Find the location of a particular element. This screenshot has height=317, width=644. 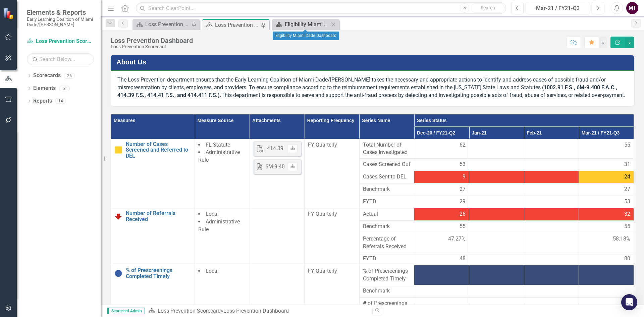

span: 31 is located at coordinates (627, 165).